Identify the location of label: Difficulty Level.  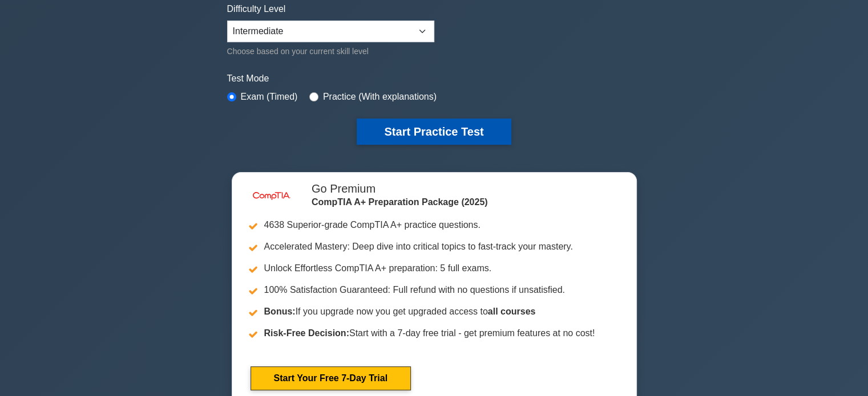
(256, 9).